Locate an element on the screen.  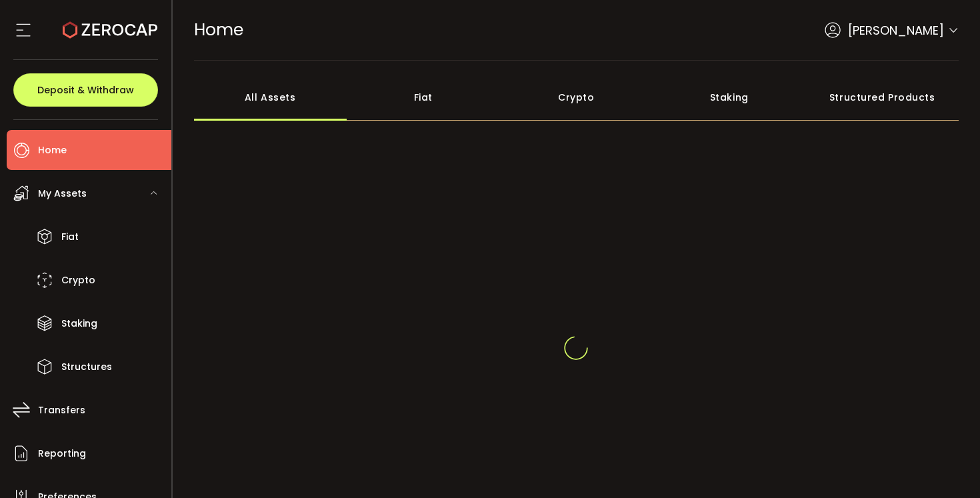
span: Deposit & Withdraw is located at coordinates (85, 90).